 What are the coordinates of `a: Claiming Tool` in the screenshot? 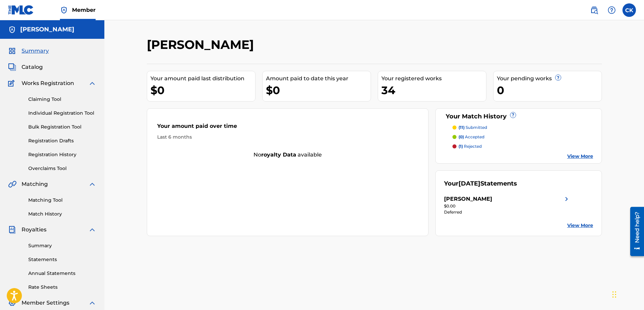 It's located at (62, 99).